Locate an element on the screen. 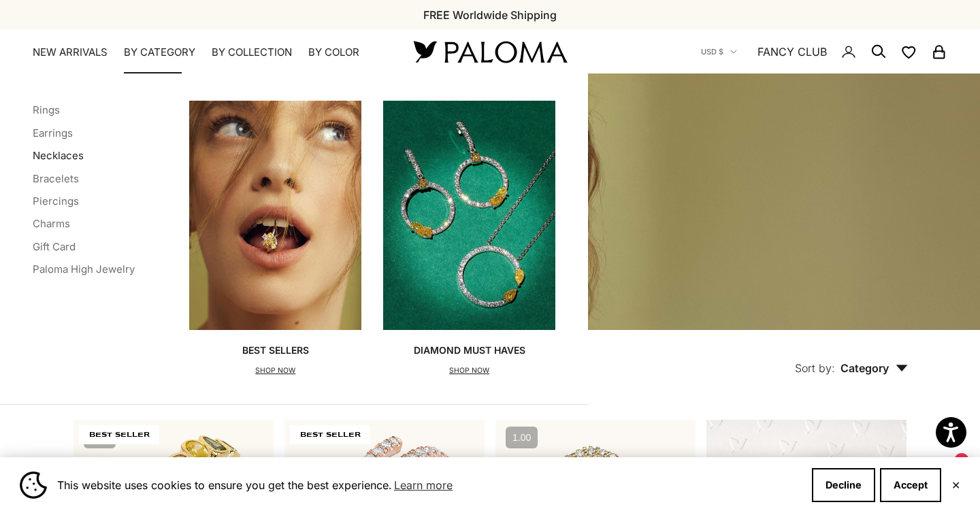 The width and height of the screenshot is (980, 513). button: Decline is located at coordinates (844, 486).